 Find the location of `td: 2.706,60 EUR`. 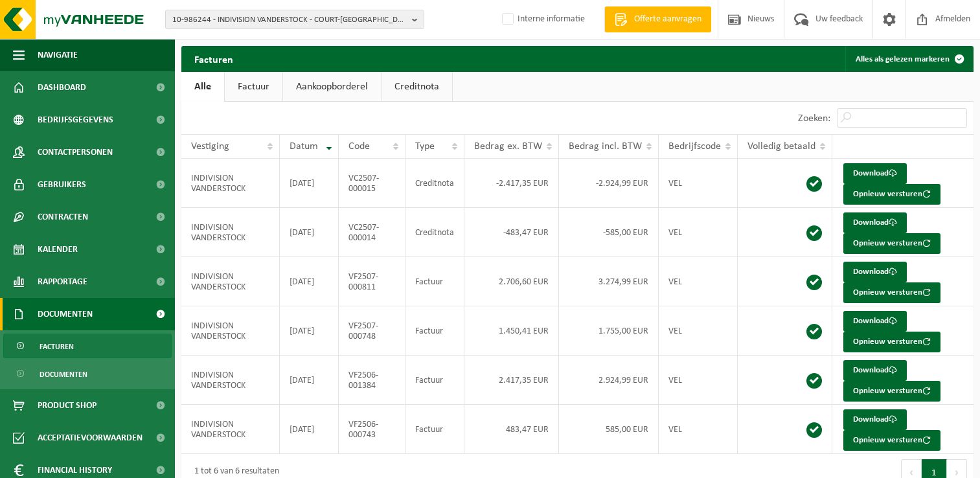

td: 2.706,60 EUR is located at coordinates (512, 281).